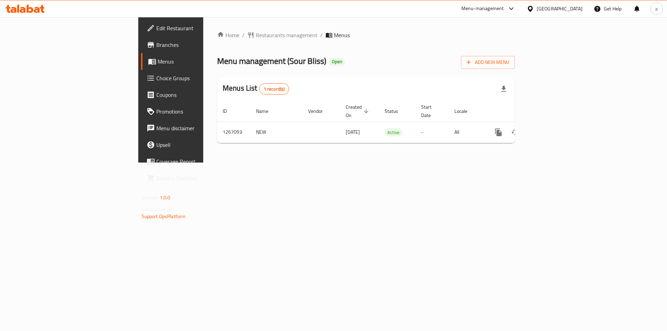 The width and height of the screenshot is (667, 331). What do you see at coordinates (200, 145) in the screenshot?
I see `span: Upsell` at bounding box center [200, 145].